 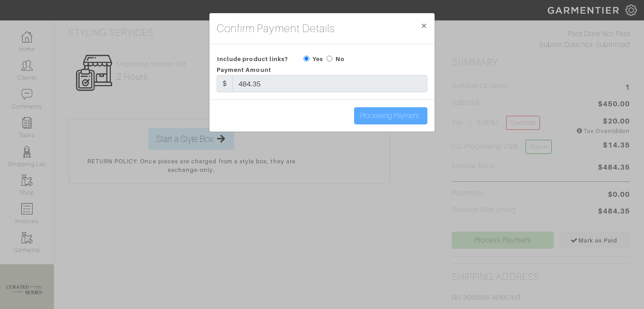 I want to click on span: Payment Amount, so click(x=244, y=70).